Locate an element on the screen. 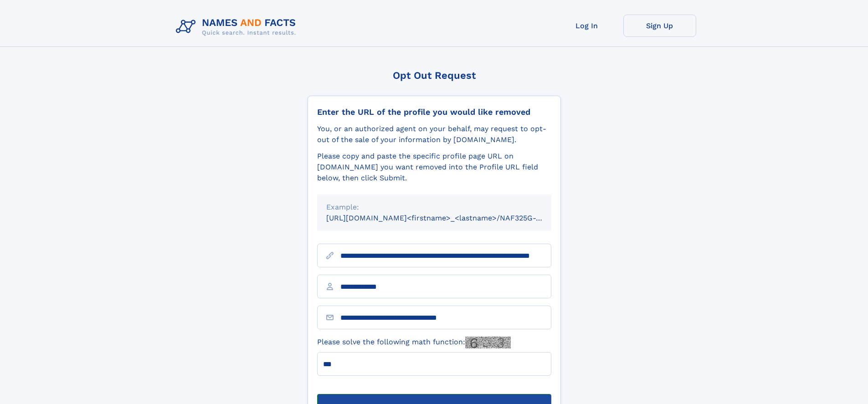  div: Example: is located at coordinates (434, 207).